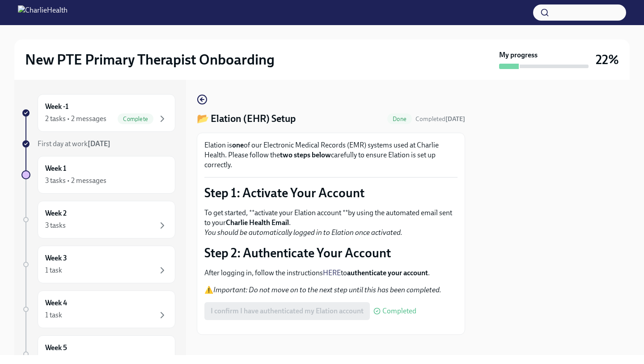 Image resolution: width=644 pixels, height=364 pixels. What do you see at coordinates (56, 303) in the screenshot?
I see `h6: Week 4` at bounding box center [56, 303].